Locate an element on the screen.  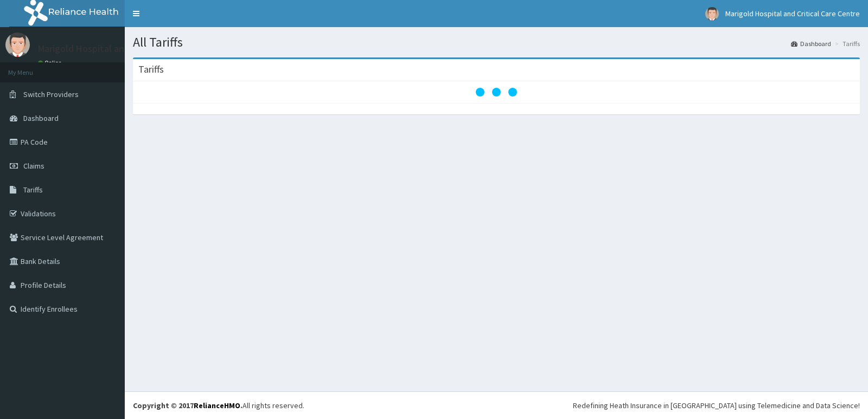
span: Tariffs is located at coordinates (33, 189).